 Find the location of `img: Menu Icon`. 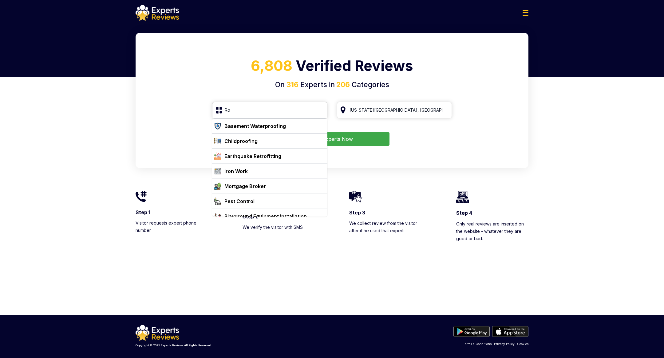

img: Menu Icon is located at coordinates (525, 13).